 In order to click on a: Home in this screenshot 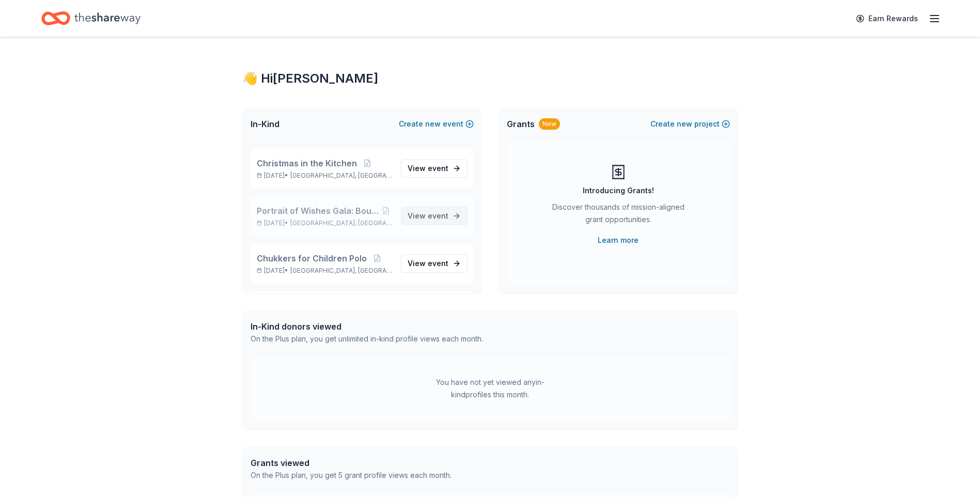, I will do `click(91, 18)`.